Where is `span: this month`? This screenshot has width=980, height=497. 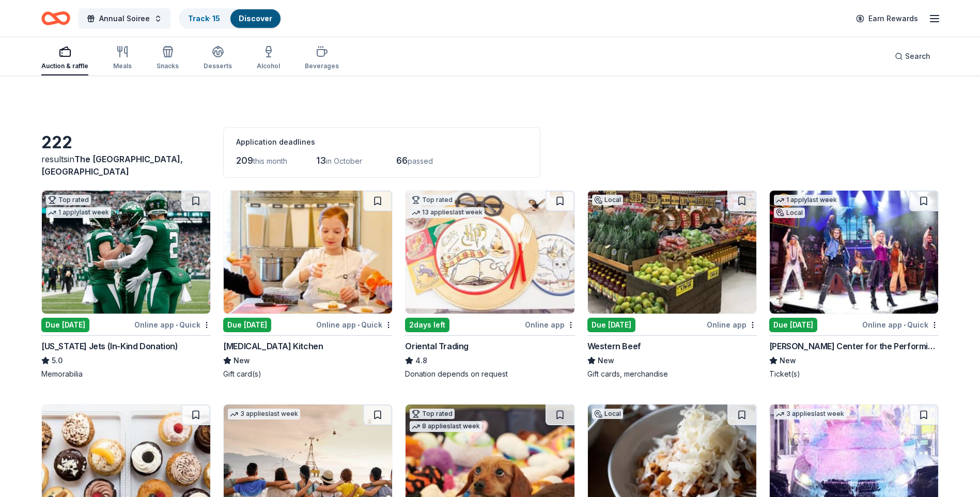
span: this month is located at coordinates (271, 161).